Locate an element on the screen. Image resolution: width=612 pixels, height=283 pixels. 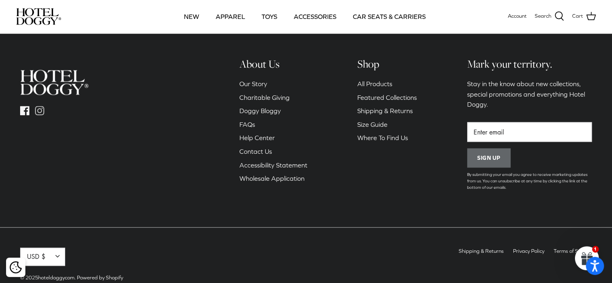
a: Featured Collections is located at coordinates (387, 97).